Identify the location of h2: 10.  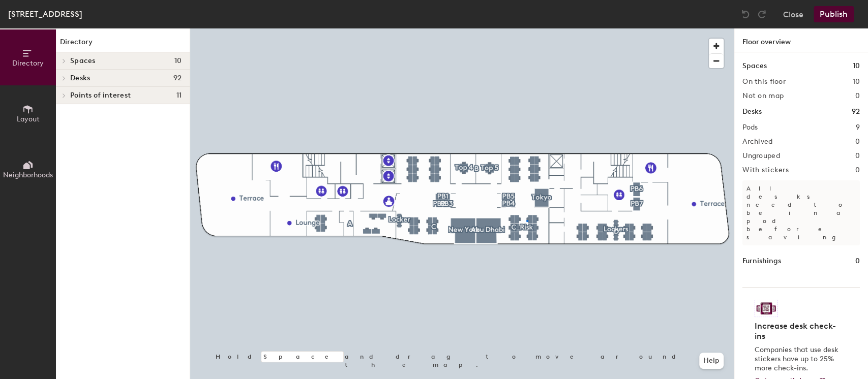
(855, 82).